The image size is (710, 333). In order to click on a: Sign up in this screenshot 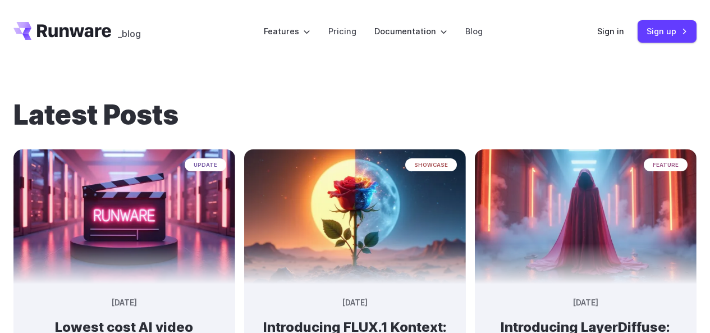, I will do `click(667, 31)`.